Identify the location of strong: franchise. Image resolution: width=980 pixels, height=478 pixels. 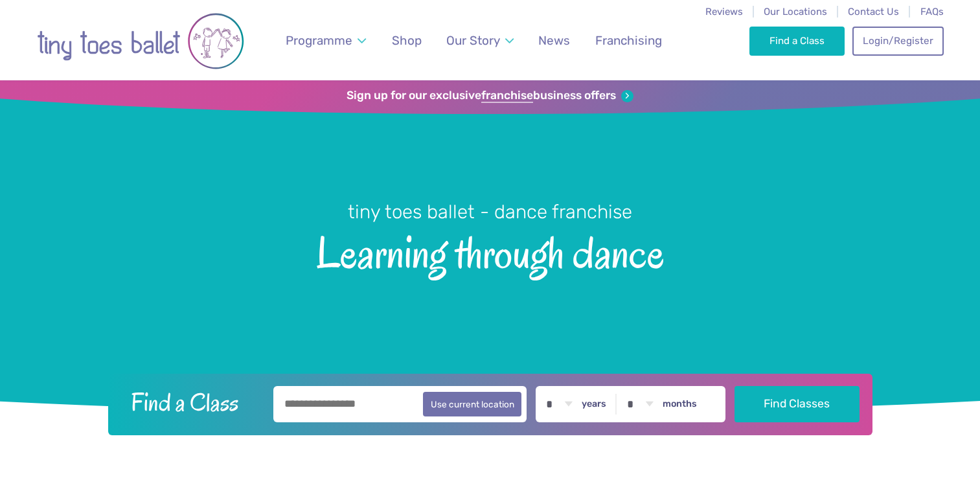
(507, 96).